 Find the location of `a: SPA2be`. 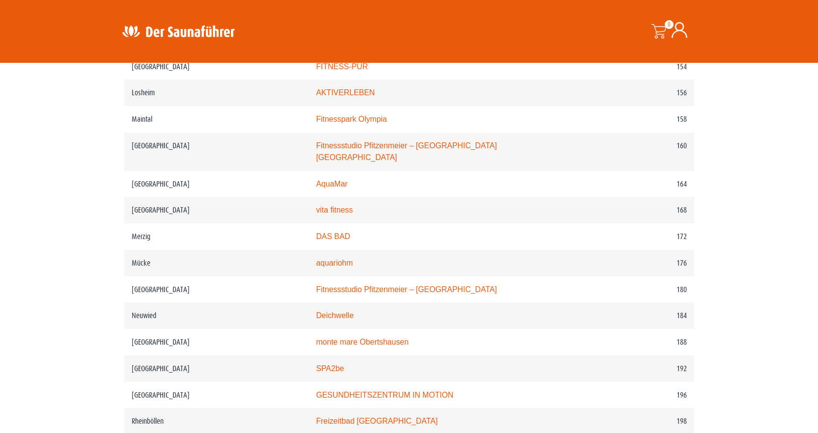

a: SPA2be is located at coordinates (330, 369).